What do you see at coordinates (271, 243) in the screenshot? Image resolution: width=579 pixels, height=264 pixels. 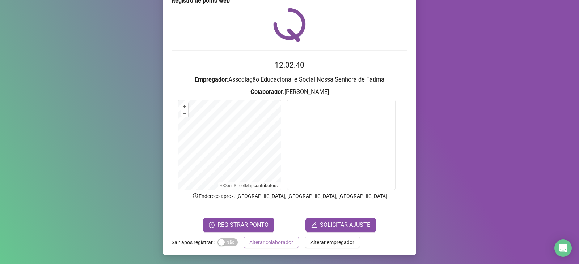 I see `button: Alterar colaborador` at bounding box center [271, 243].